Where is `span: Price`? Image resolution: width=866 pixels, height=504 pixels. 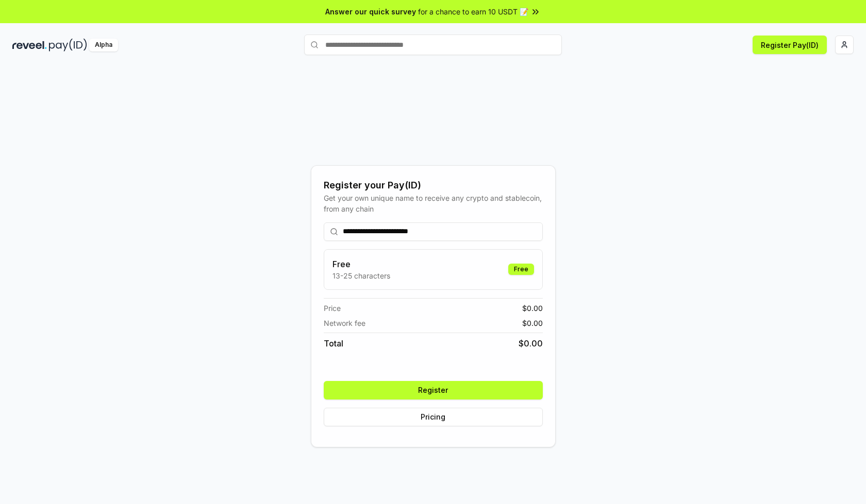 span: Price is located at coordinates (332, 308).